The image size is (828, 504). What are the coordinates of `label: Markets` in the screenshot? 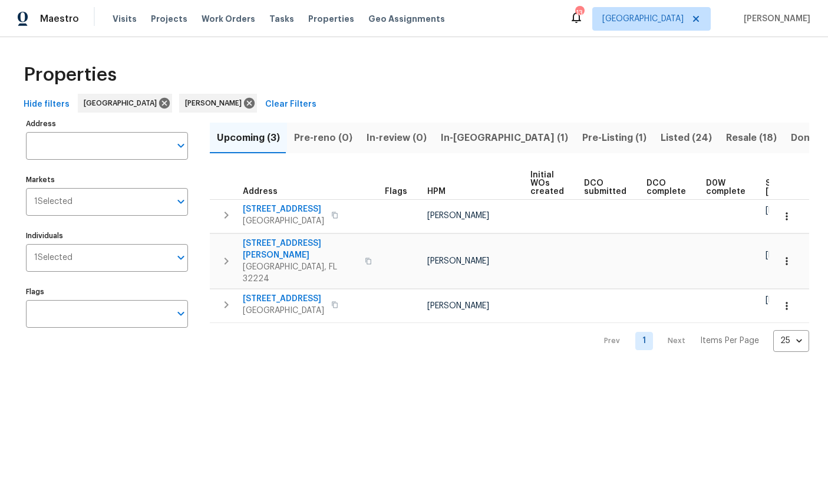 It's located at (106, 180).